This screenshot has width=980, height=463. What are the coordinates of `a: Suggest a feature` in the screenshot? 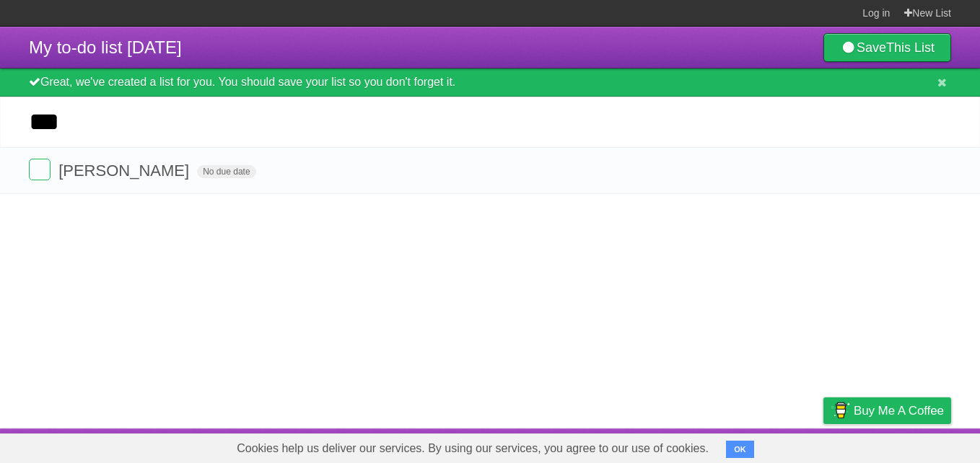 It's located at (905, 446).